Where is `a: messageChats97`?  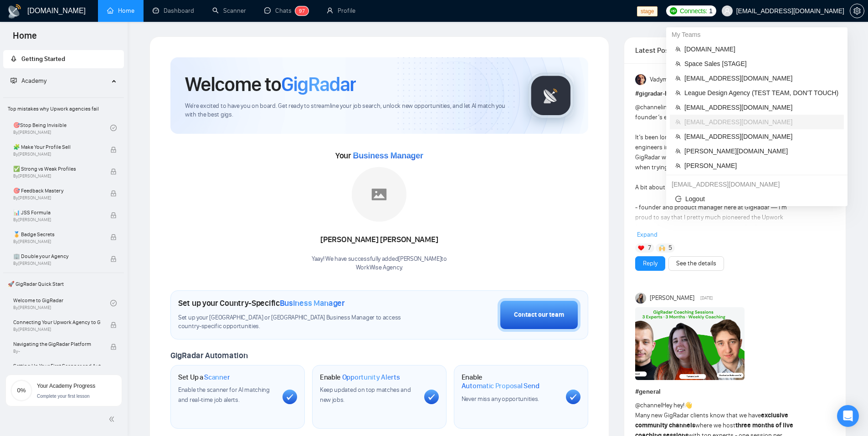
a: messageChats97 is located at coordinates (286, 11).